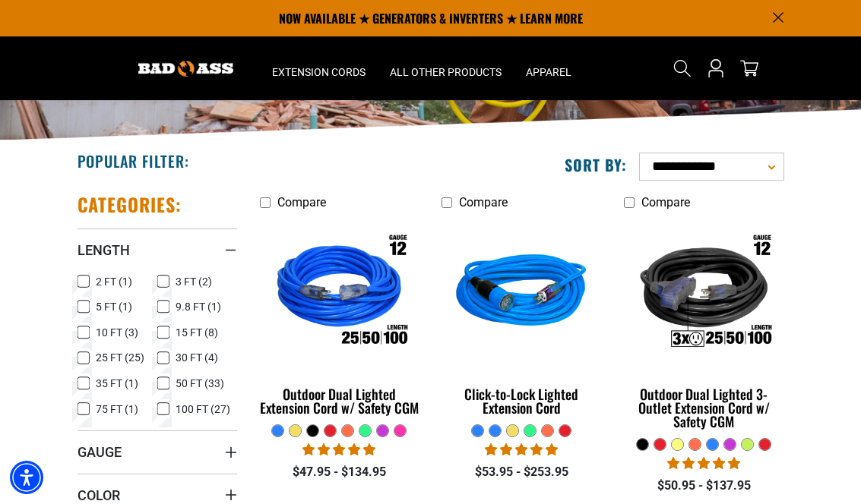 This screenshot has height=504, width=861. What do you see at coordinates (339, 293) in the screenshot?
I see `img: Outdoor Dual Lighted Extension Cord w/ Safety CGM` at bounding box center [339, 293].